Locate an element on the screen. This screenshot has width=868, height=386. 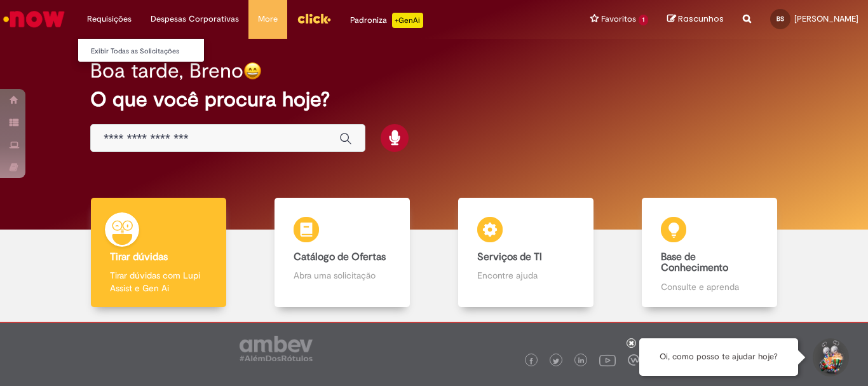
b: Tirar dúvidas is located at coordinates (139, 257).